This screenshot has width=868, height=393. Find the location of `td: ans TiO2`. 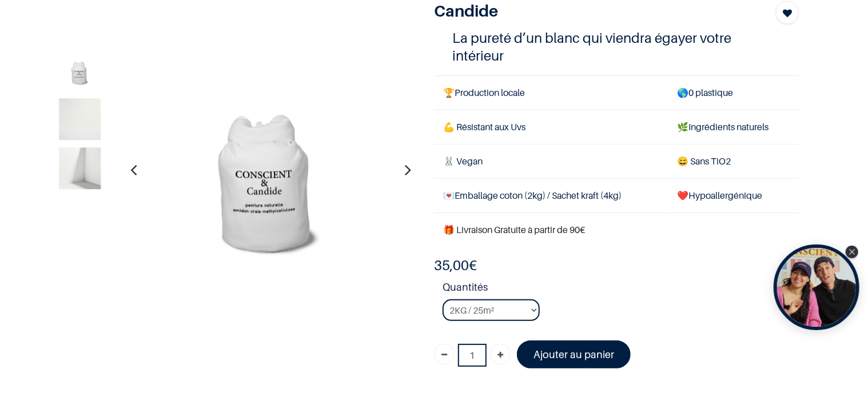

td: ans TiO2 is located at coordinates (734, 161).